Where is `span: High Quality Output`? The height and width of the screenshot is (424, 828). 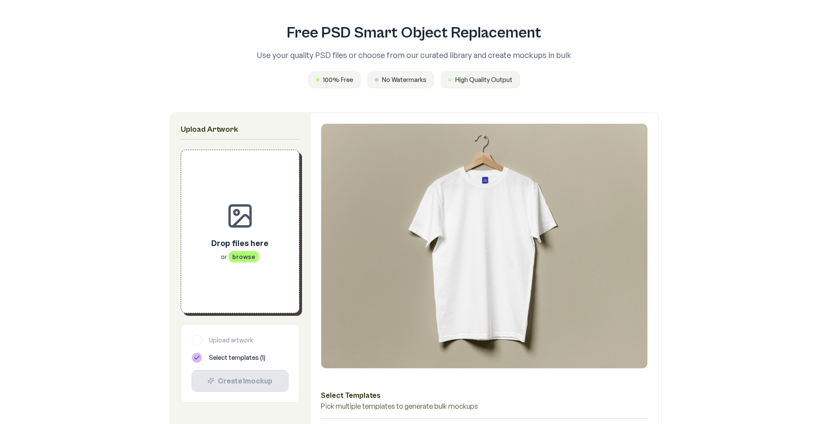 span: High Quality Output is located at coordinates (484, 80).